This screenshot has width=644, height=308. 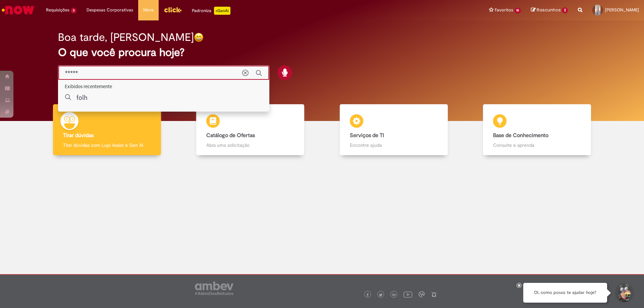 What do you see at coordinates (394, 145) in the screenshot?
I see `p: Encontre ajuda` at bounding box center [394, 145].